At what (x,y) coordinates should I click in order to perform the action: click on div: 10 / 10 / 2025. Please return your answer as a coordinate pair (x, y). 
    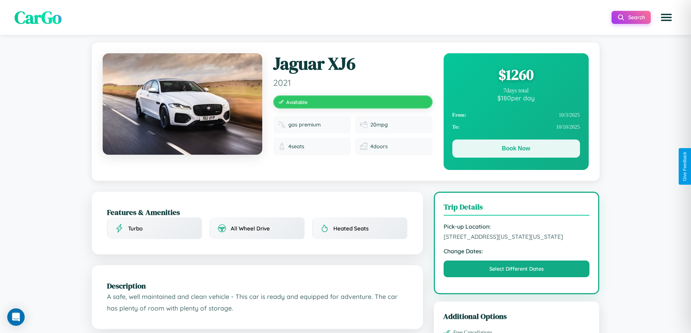
    Looking at the image, I should click on (516, 127).